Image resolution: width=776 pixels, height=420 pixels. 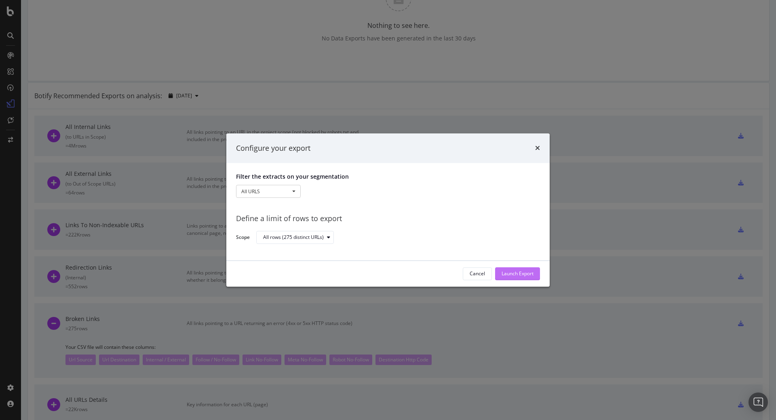 I want to click on button: Cancel, so click(x=477, y=274).